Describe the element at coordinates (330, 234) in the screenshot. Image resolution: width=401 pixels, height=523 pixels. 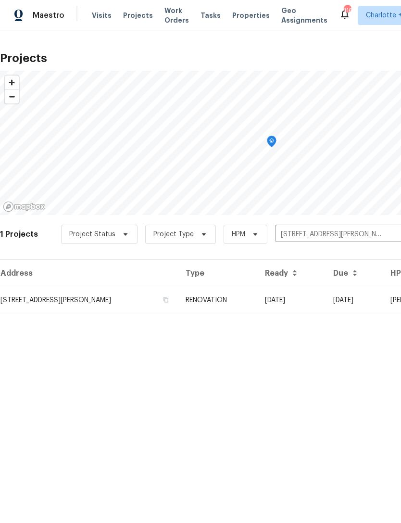
I see `input: Search projects` at that location.